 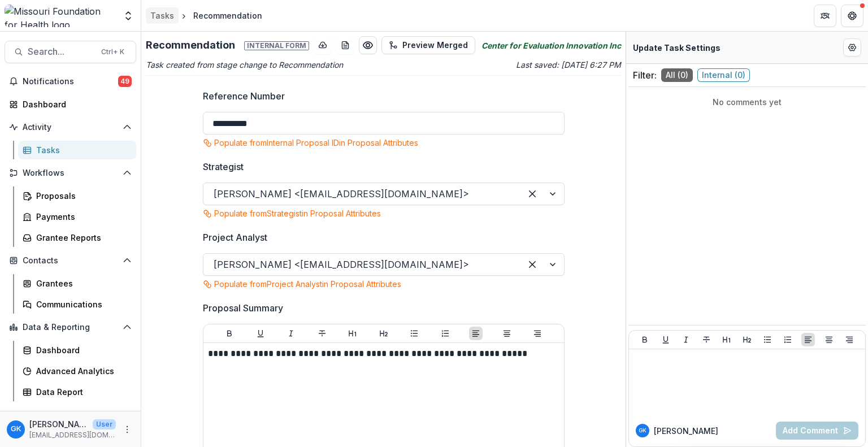 I want to click on p: Populate from Strategist in Proposal Attributes, so click(x=297, y=213).